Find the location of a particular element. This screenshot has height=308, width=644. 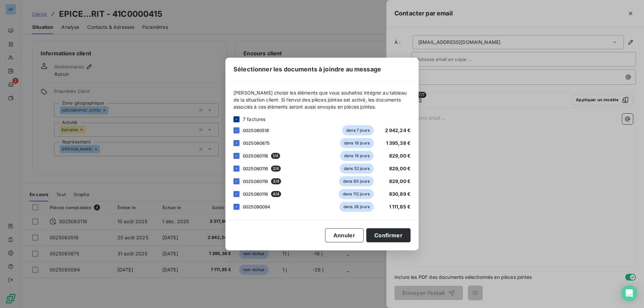

span: 0025080875 is located at coordinates (256, 143).